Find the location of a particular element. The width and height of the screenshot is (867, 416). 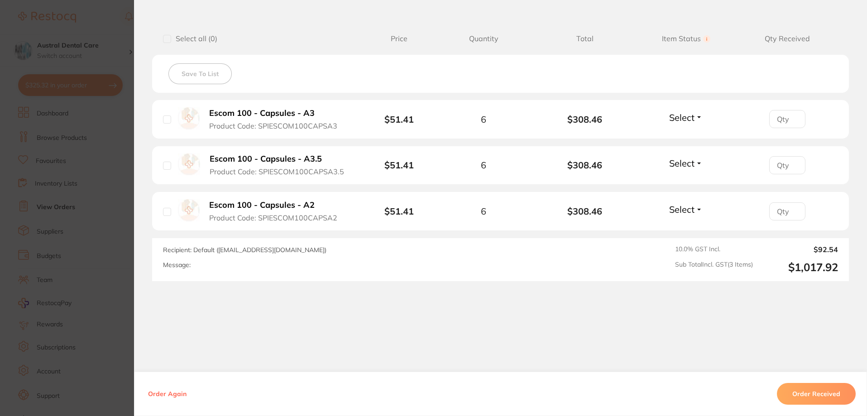

span: Product Code: SPIESCOM100CAPSA2 is located at coordinates (273, 218).